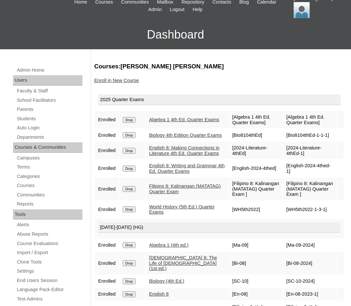 This screenshot has height=306, width=351. Describe the element at coordinates (184, 120) in the screenshot. I see `a: Algebra 1 4th Ed. Quarter Exams` at that location.